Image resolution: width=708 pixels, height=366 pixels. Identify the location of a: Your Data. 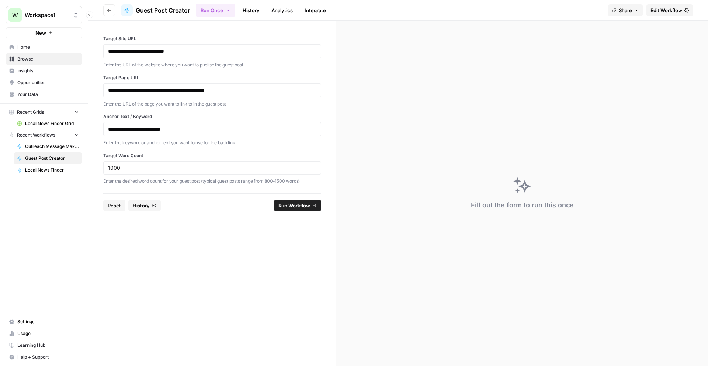
(44, 94).